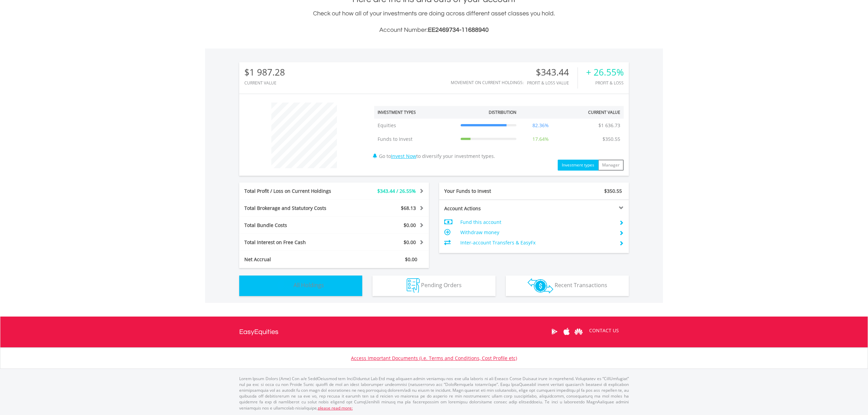 This screenshot has height=415, width=868. Describe the element at coordinates (605, 83) in the screenshot. I see `div: Profit & Loss` at that location.